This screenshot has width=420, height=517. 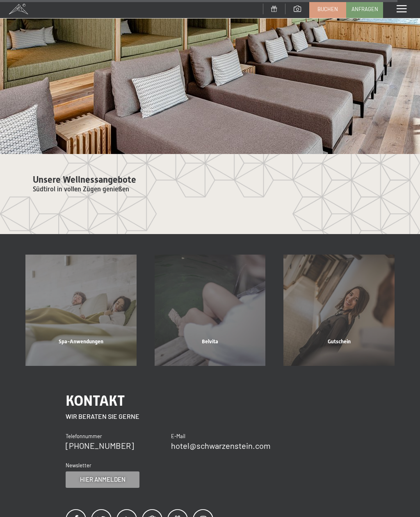 What do you see at coordinates (78, 466) in the screenshot?
I see `span: Newsletter` at bounding box center [78, 466].